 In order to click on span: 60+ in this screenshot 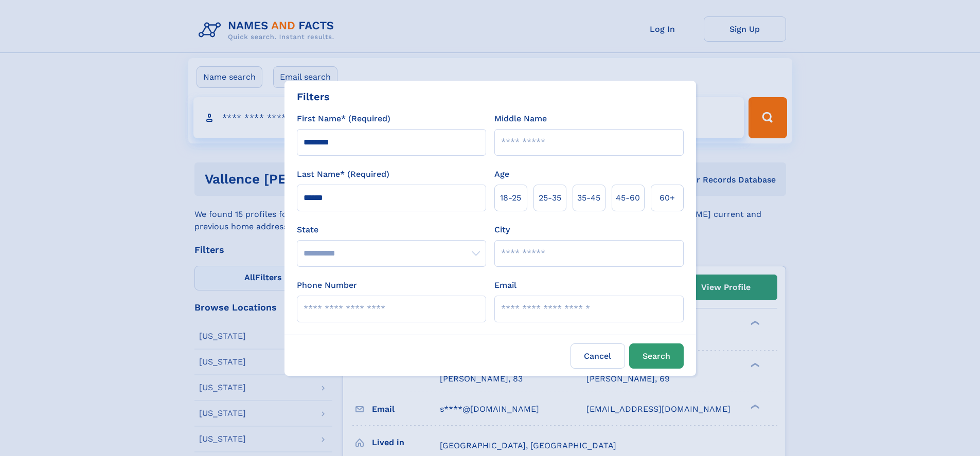, I will do `click(667, 198)`.